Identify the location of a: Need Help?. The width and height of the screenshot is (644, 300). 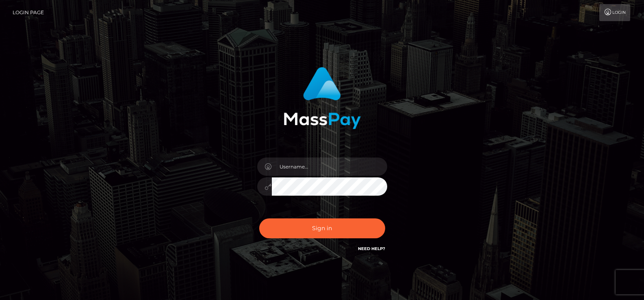
(371, 248).